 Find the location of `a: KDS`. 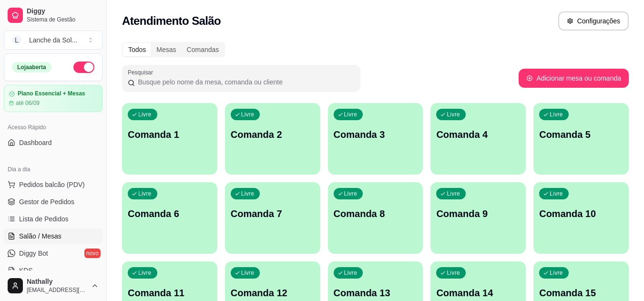

a: KDS is located at coordinates (53, 270).